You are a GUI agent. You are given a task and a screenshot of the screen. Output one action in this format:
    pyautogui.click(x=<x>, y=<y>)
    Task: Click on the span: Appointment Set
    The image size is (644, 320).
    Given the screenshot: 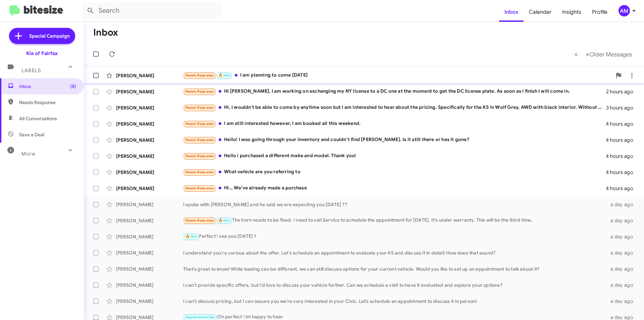 What is the action you would take?
    pyautogui.click(x=200, y=318)
    